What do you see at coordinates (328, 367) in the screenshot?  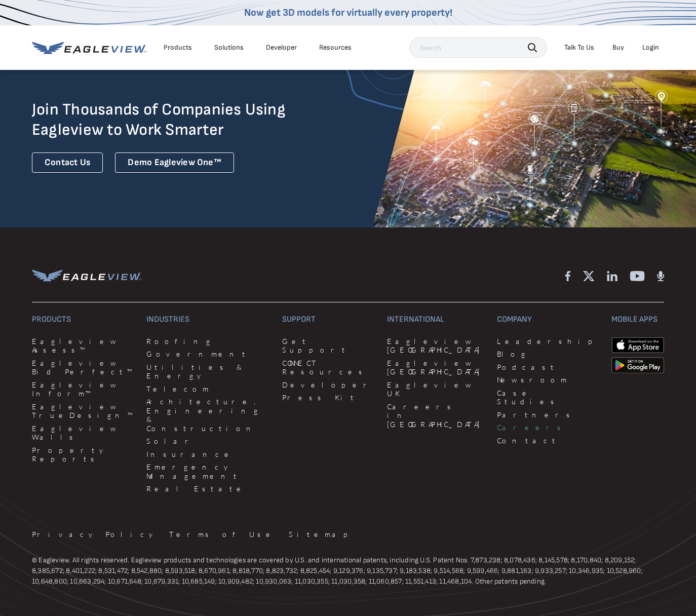 I see `a: CONNECT Resources` at bounding box center [328, 367].